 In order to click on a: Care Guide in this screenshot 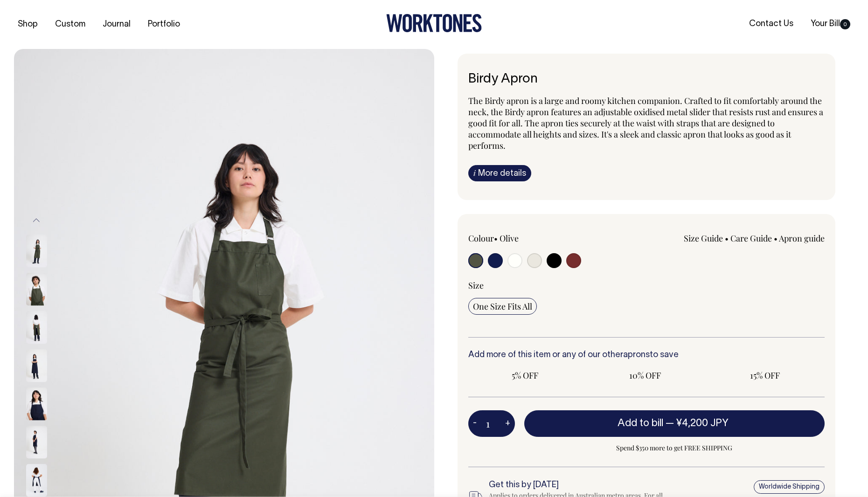, I will do `click(751, 238)`.